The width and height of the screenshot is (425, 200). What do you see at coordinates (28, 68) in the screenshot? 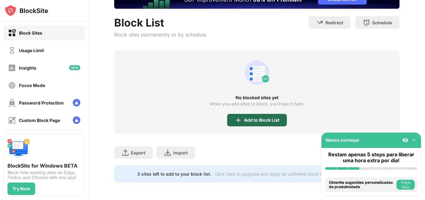
I see `div: Insights` at bounding box center [28, 68].